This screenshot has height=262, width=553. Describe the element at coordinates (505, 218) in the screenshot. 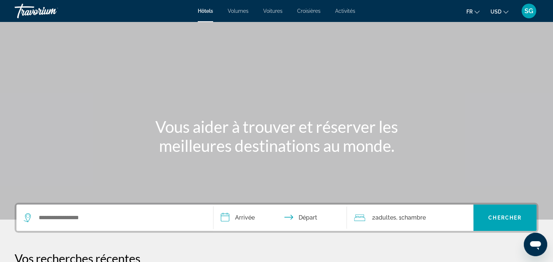

I see `span: Chercher` at that location.